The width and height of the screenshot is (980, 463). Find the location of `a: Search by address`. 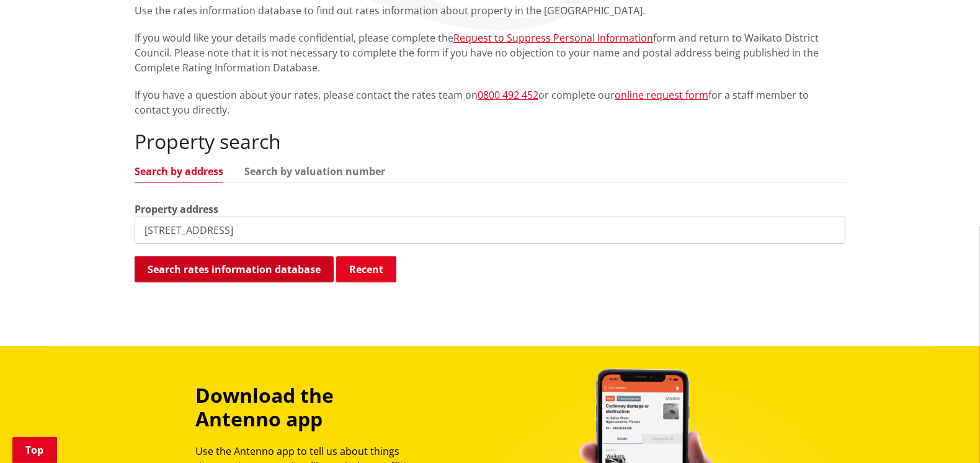

a: Search by address is located at coordinates (179, 171).